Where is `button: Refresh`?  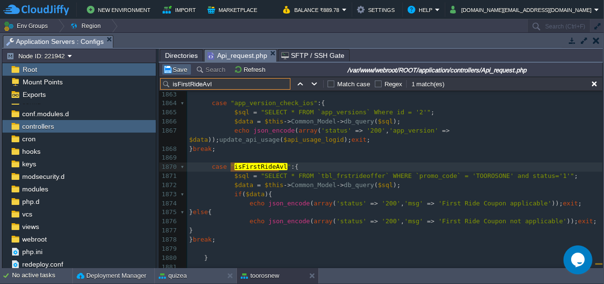
button: Refresh is located at coordinates (251, 69).